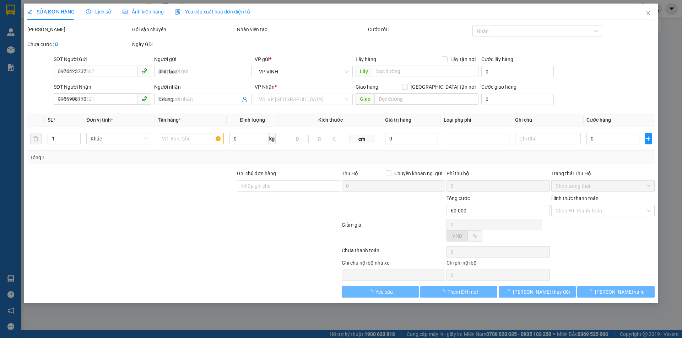 This screenshot has width=682, height=338. Describe the element at coordinates (143, 12) in the screenshot. I see `span: Ảnh kiện hàng` at that location.